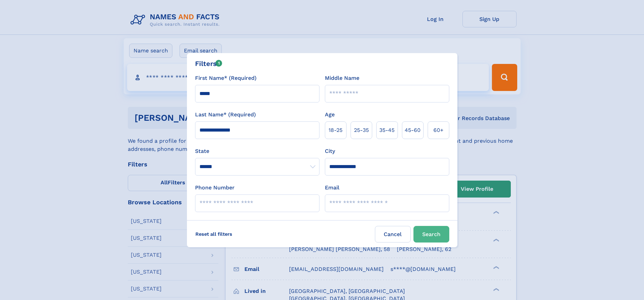 Image resolution: width=644 pixels, height=300 pixels. Describe the element at coordinates (342, 78) in the screenshot. I see `label: Middle Name` at that location.